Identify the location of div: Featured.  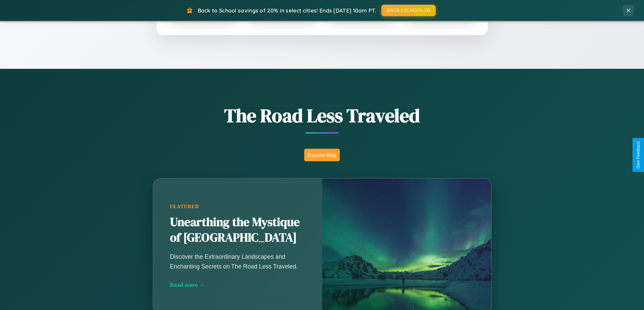
(238, 207).